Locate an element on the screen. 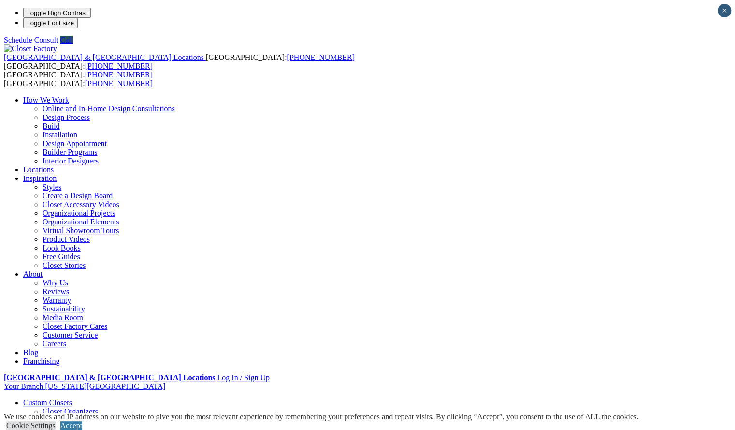 The height and width of the screenshot is (430, 735). a: Virtual Showroom Tours is located at coordinates (81, 230).